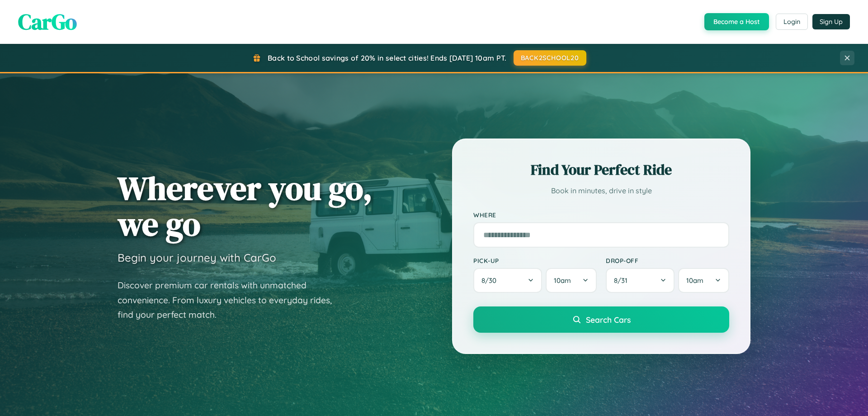 The image size is (868, 416). Describe the element at coordinates (197, 258) in the screenshot. I see `h3: Begin your journey with CarGo` at that location.